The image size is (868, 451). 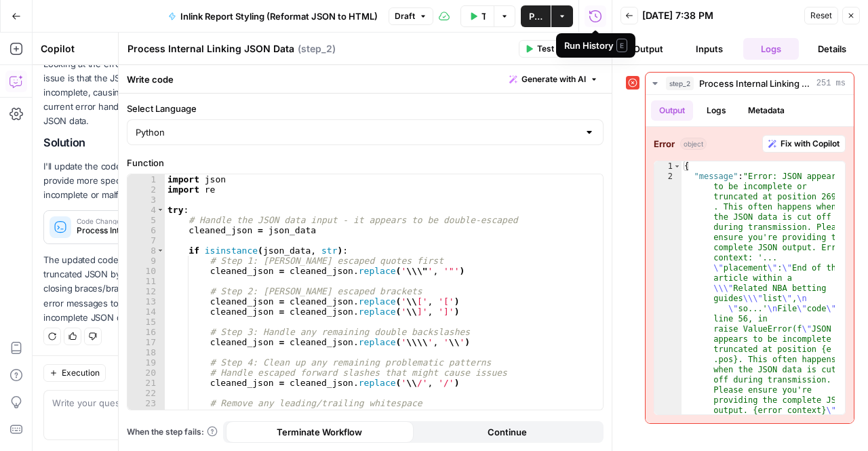 What do you see at coordinates (365, 162) in the screenshot?
I see `label: Function` at bounding box center [365, 162].